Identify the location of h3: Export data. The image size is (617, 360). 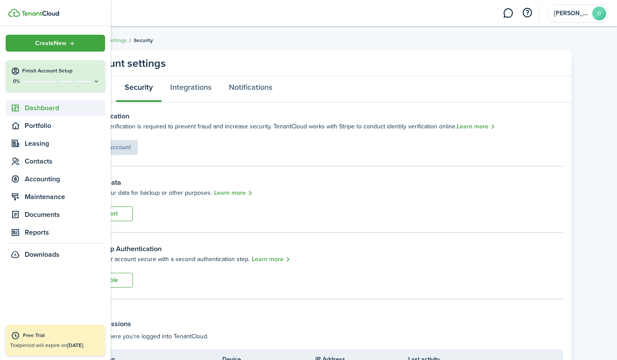
(324, 183).